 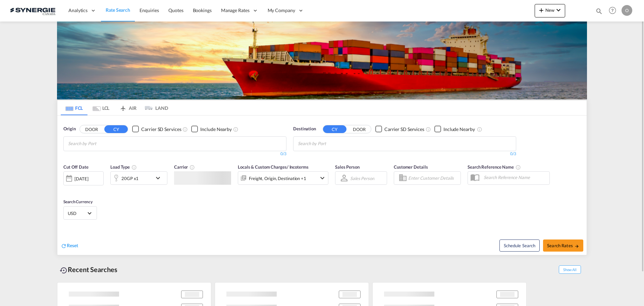 I want to click on span: Rate Search, so click(x=118, y=10).